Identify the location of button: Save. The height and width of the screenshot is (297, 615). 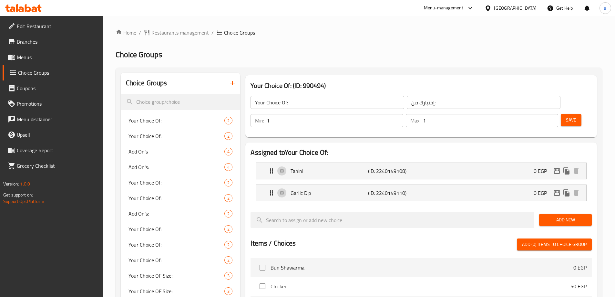
(572, 120).